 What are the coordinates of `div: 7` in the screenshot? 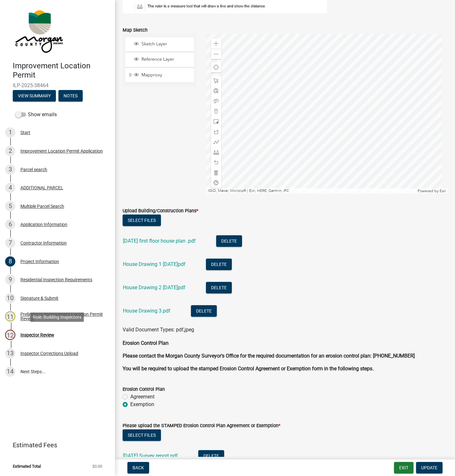 It's located at (10, 243).